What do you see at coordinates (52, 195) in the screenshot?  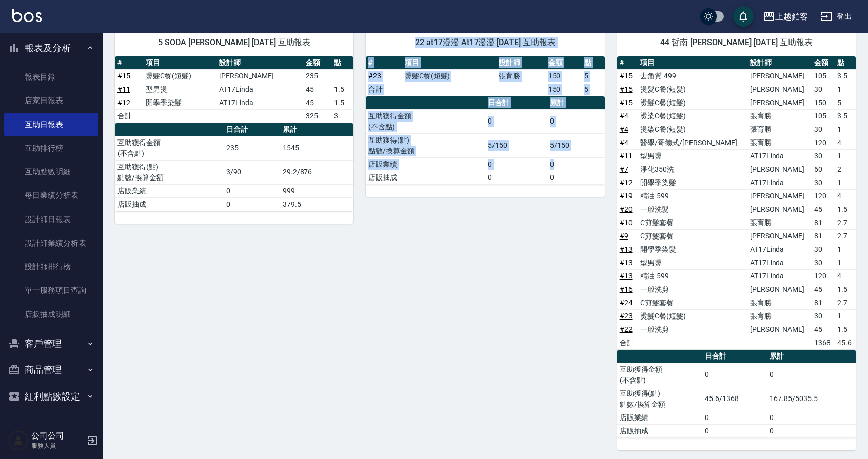 I see `a: 每日業績分析表` at bounding box center [52, 195].